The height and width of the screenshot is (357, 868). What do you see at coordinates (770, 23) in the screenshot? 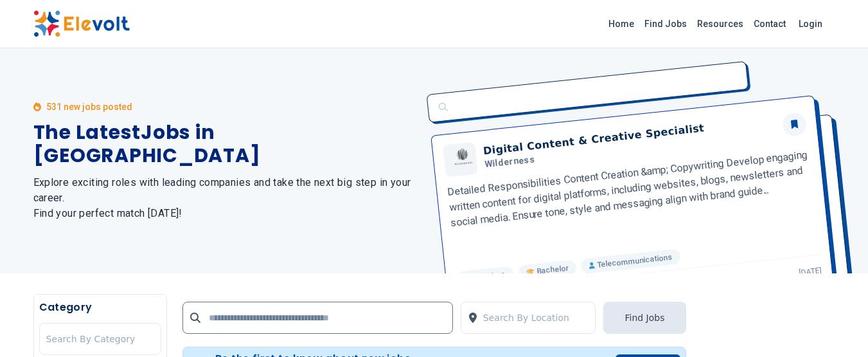
I see `a: Contact` at bounding box center [770, 23].